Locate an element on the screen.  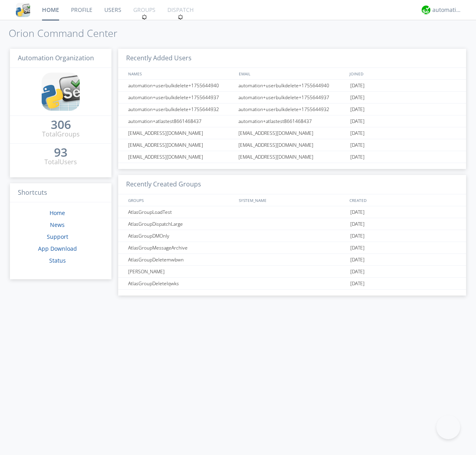
span: Automation Organization is located at coordinates (56, 58).